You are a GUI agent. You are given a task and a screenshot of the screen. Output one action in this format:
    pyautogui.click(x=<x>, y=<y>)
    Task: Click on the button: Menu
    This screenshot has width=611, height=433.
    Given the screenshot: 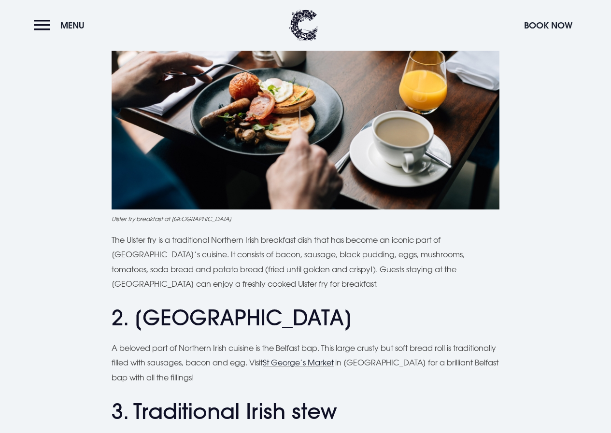 What is the action you would take?
    pyautogui.click(x=61, y=25)
    